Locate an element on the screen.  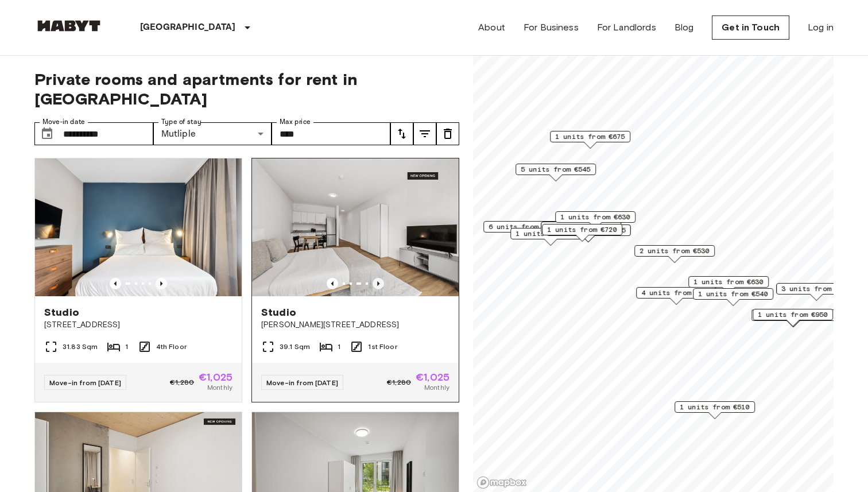
a: Blog is located at coordinates (685, 28).